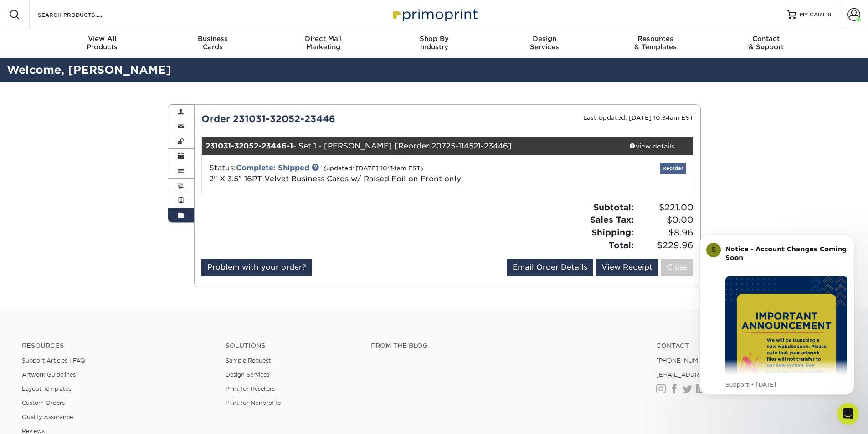 Image resolution: width=868 pixels, height=434 pixels. Describe the element at coordinates (28, 24) in the screenshot. I see `div: Profile image for Support` at that location.